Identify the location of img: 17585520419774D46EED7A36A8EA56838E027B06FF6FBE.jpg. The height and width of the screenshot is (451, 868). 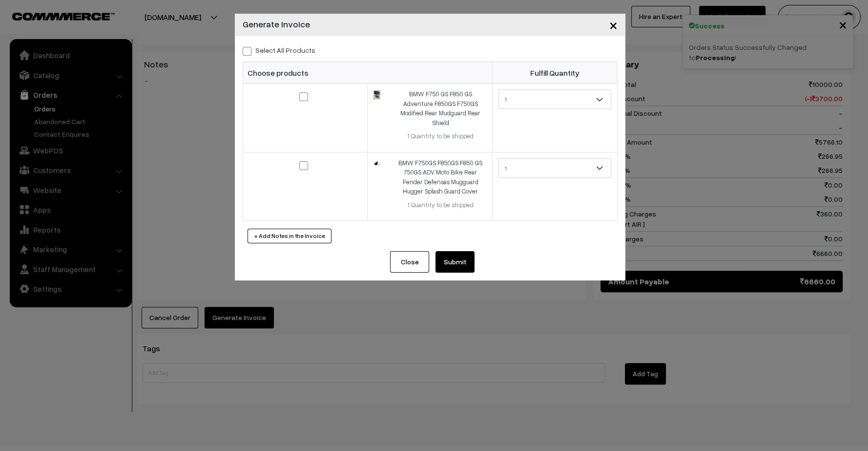
(377, 163).